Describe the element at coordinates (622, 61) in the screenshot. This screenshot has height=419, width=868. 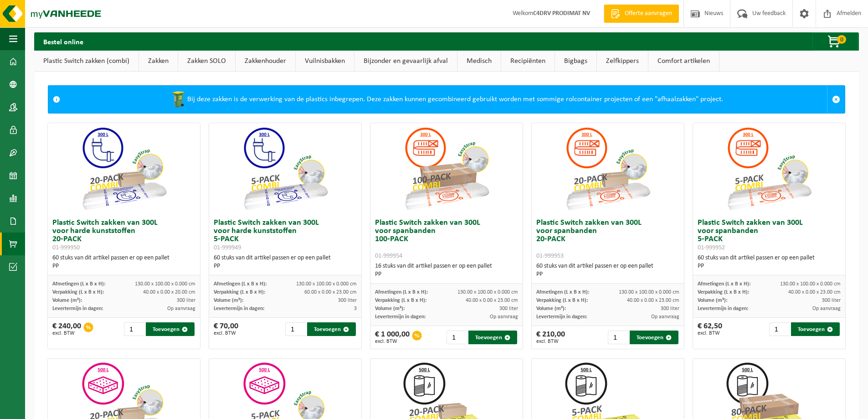
I see `a: Zelfkippers` at that location.